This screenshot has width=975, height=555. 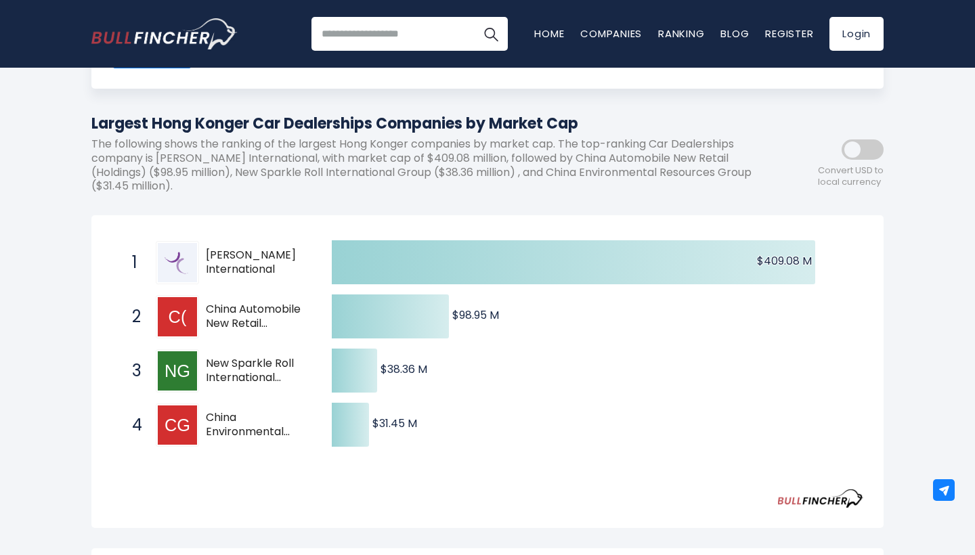 What do you see at coordinates (784, 261) in the screenshot?
I see `text: $409.08 M` at bounding box center [784, 261].